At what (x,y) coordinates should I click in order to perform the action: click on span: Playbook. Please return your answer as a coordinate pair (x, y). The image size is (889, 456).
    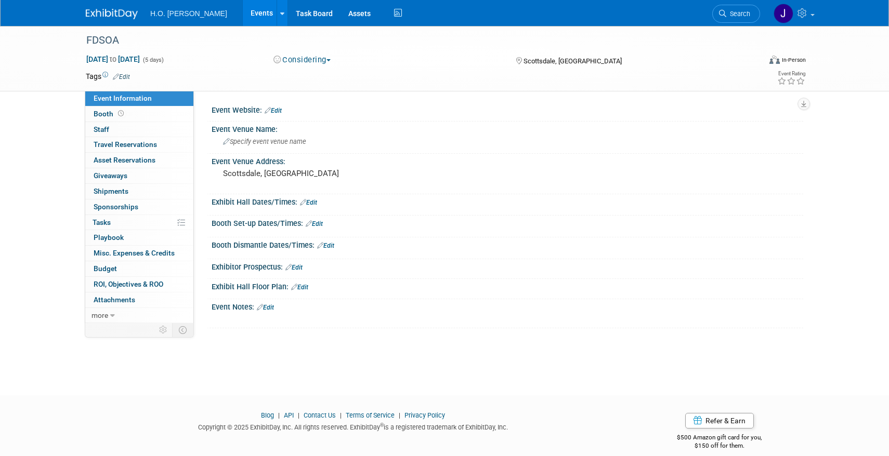
    Looking at the image, I should click on (109, 238).